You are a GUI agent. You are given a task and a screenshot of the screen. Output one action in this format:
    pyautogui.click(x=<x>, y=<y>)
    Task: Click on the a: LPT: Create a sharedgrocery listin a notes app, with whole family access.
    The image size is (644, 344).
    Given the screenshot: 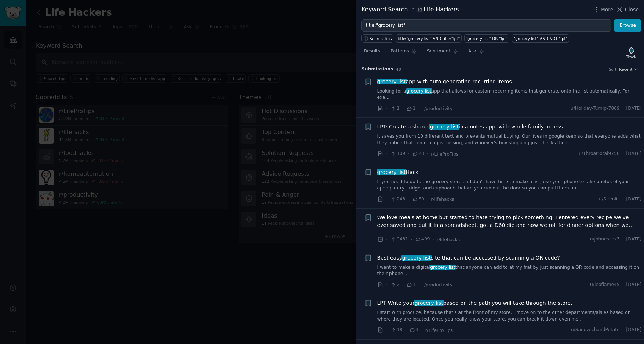 What is the action you would take?
    pyautogui.click(x=471, y=127)
    